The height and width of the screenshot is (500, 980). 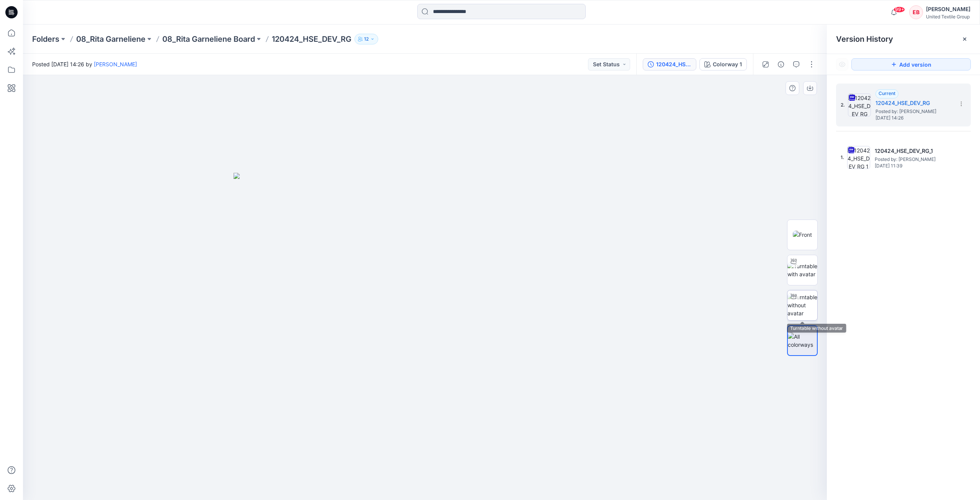 What do you see at coordinates (802, 234) in the screenshot?
I see `img: Front` at bounding box center [802, 234].